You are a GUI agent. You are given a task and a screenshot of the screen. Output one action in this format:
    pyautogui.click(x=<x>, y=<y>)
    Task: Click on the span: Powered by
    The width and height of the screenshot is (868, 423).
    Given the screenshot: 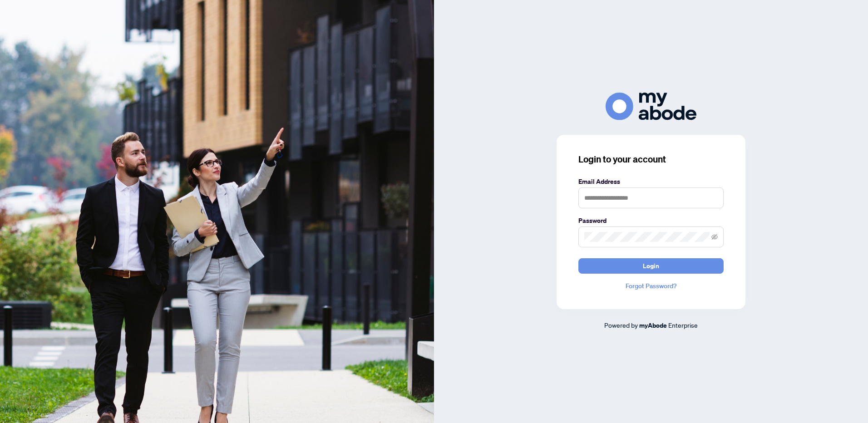 What is the action you would take?
    pyautogui.click(x=621, y=325)
    